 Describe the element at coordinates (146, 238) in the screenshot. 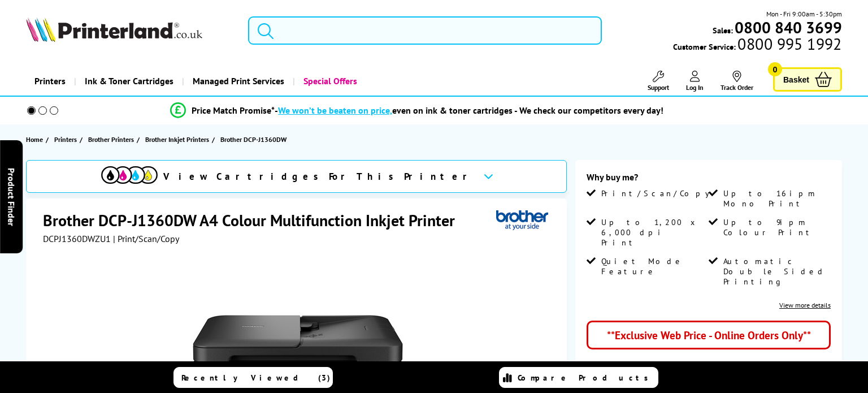

I see `span: | Print/Scan/Copy` at that location.